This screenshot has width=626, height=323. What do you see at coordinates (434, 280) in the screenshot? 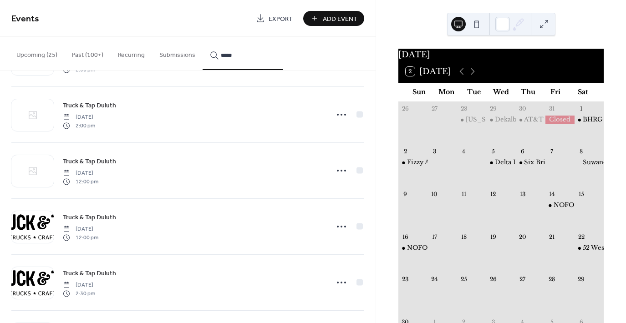
I see `div: 24` at bounding box center [434, 280].